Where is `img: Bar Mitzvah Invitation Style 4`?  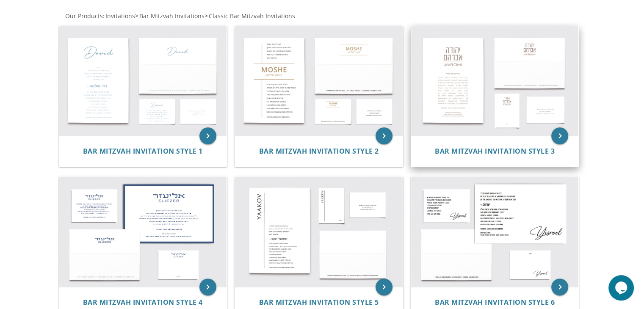
img: Bar Mitzvah Invitation Style 4 is located at coordinates (143, 232).